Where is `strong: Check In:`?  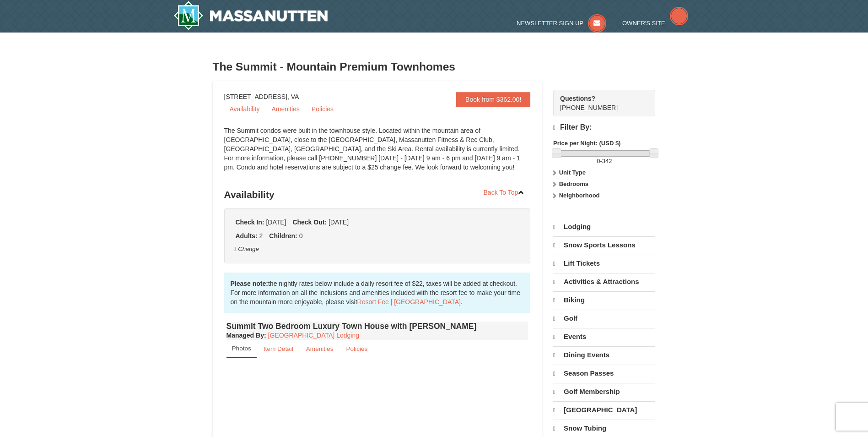
strong: Check In: is located at coordinates (250, 222).